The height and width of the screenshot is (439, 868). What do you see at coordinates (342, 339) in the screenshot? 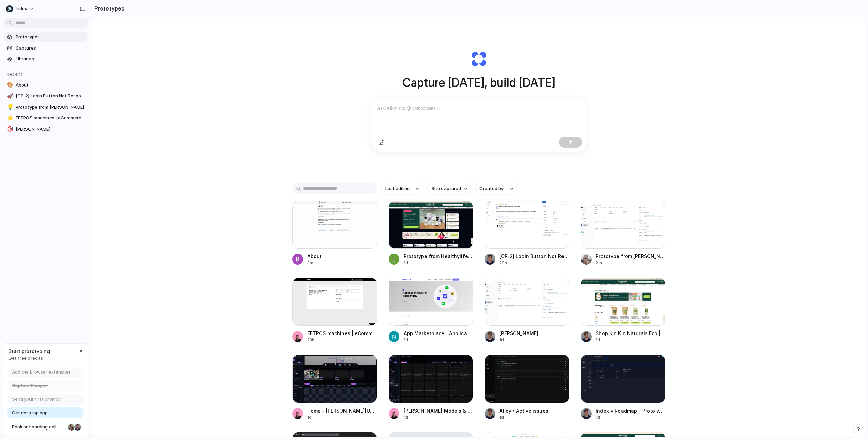
I see `div: 23h` at bounding box center [342, 339].